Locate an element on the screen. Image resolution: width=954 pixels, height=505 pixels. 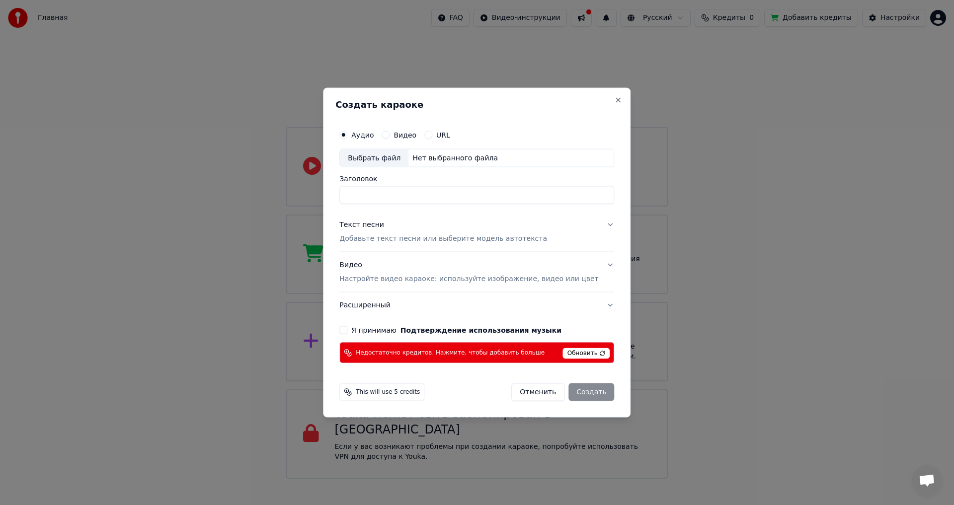
span: Обновить is located at coordinates (586, 354).